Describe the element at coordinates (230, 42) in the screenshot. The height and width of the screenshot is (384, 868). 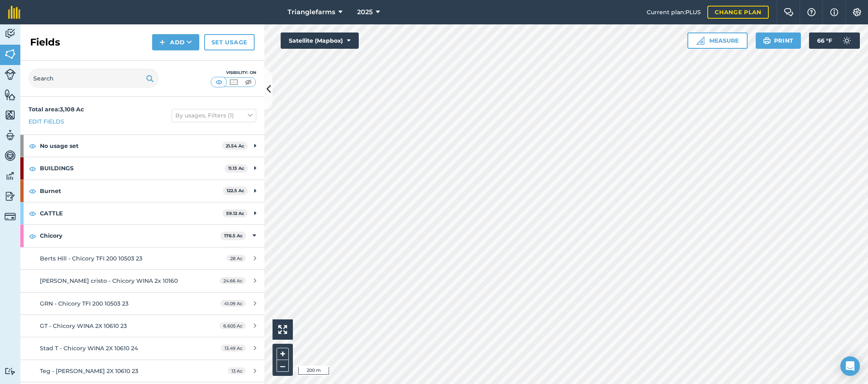
I see `a: Set usage` at that location.